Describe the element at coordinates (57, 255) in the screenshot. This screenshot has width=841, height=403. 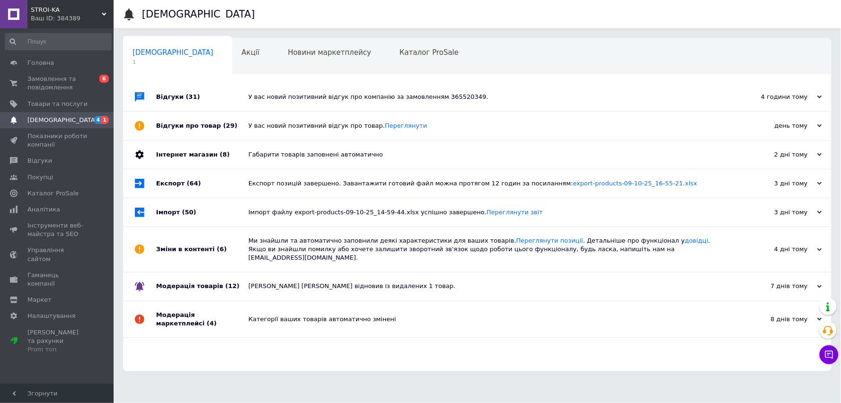
I see `span: Управління сайтом` at that location.